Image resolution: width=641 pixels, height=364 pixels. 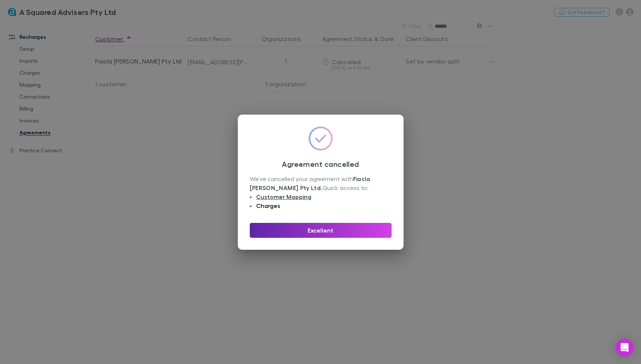 What do you see at coordinates (320, 164) in the screenshot?
I see `h3: Agreement cancelled` at bounding box center [320, 164].